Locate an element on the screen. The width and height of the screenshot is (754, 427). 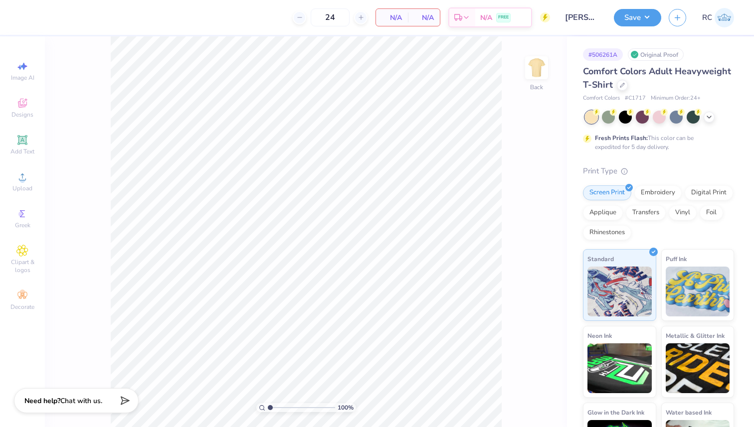
img: Rohan Chaurasia is located at coordinates (724, 17).